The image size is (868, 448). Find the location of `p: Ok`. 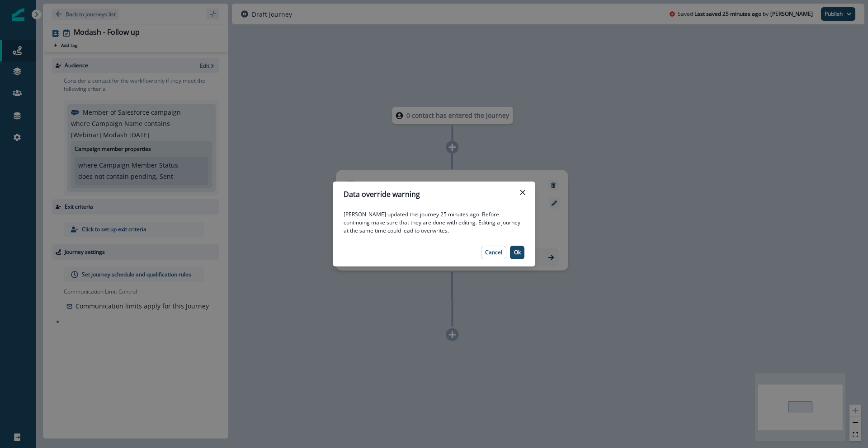

p: Ok is located at coordinates (517, 253).